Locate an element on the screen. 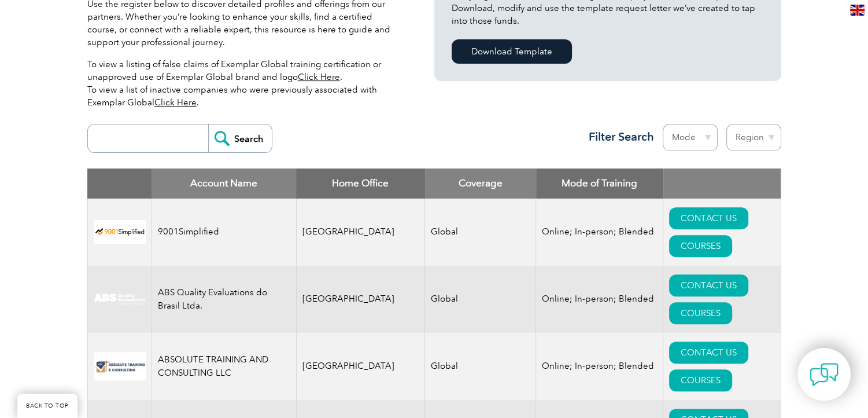 This screenshot has width=868, height=418. p: To view a listing of false claims of Exemplar Global training certification or unapproved use of ... is located at coordinates (243, 83).